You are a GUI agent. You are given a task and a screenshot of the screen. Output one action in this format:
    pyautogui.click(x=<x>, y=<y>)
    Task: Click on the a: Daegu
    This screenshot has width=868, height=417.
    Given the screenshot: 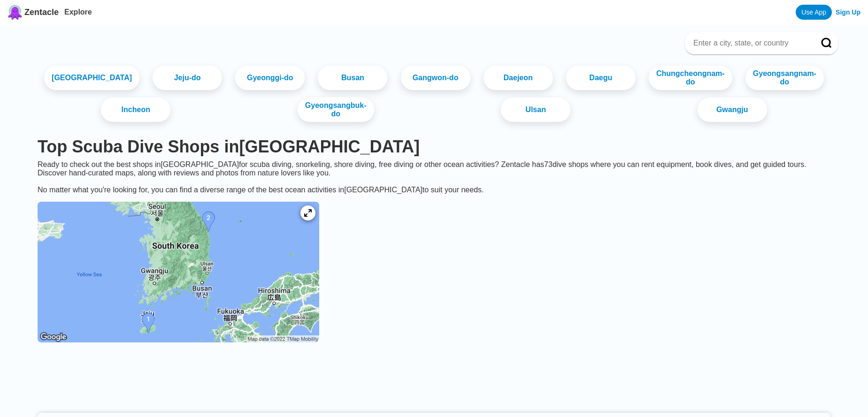 What is the action you would take?
    pyautogui.click(x=601, y=78)
    